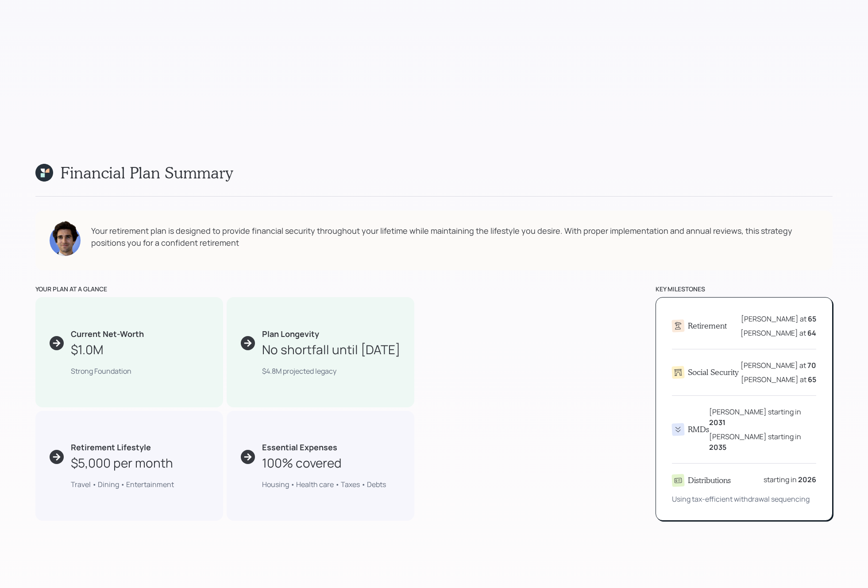 The image size is (868, 588). Describe the element at coordinates (812, 332) in the screenshot. I see `b: 64` at that location.